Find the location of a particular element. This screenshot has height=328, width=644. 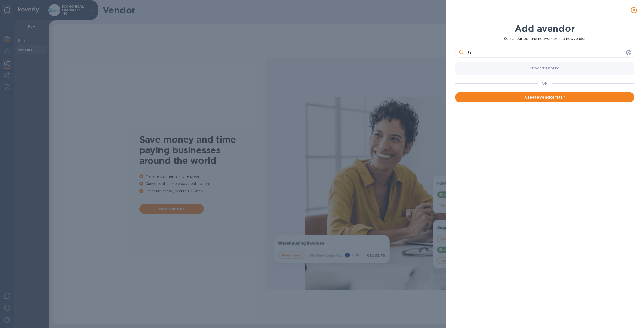

span: Create vendor " rts " is located at coordinates (544, 97).